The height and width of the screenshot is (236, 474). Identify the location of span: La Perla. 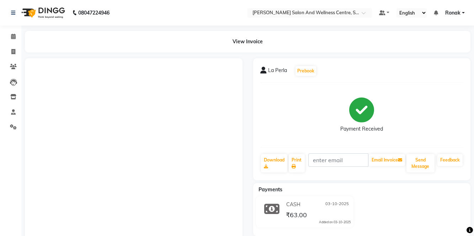
(277, 72).